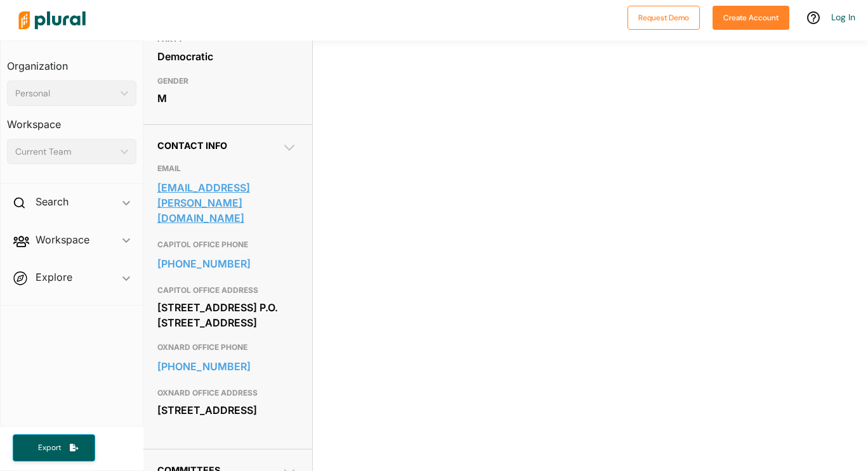 The width and height of the screenshot is (868, 471). What do you see at coordinates (65, 151) in the screenshot?
I see `div: Current Team` at bounding box center [65, 151].